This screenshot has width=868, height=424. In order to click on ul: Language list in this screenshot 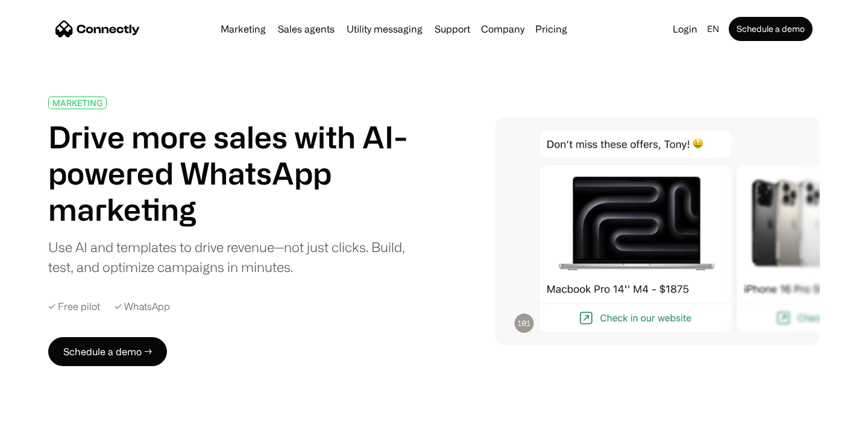, I will do `click(48, 411)`.